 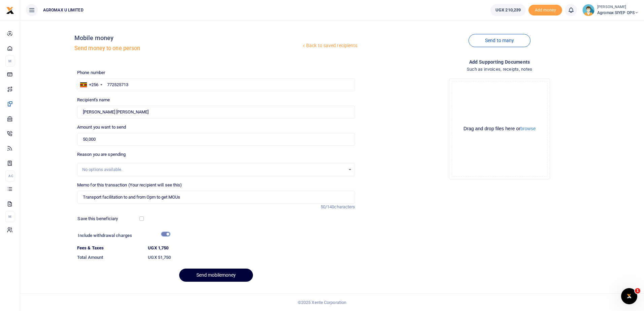 I want to click on input: Enter extra information, so click(x=216, y=197).